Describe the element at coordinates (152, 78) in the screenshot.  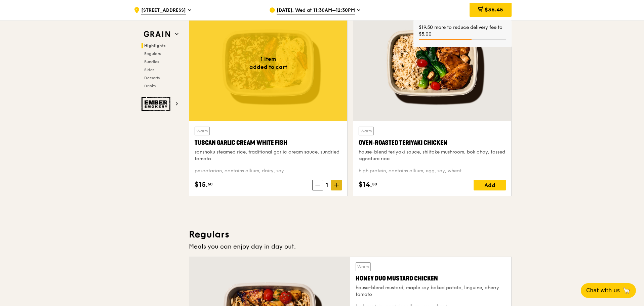
I see `span: Desserts` at that location.